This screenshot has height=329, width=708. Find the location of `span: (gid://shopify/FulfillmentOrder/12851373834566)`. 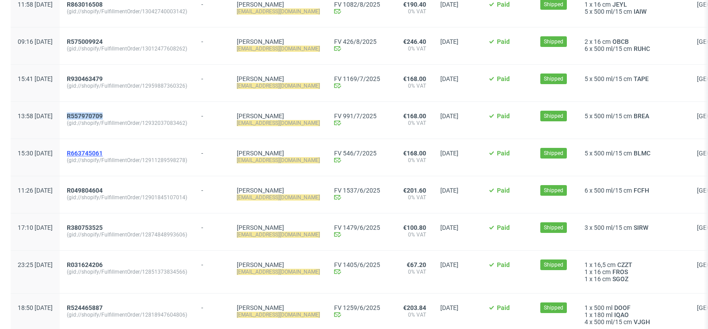

span: (gid://shopify/FulfillmentOrder/12851373834566) is located at coordinates (127, 272).